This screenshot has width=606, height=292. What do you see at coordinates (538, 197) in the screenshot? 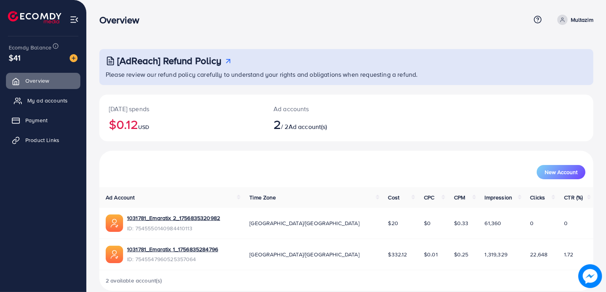
I see `span: Clicks` at bounding box center [538, 197].